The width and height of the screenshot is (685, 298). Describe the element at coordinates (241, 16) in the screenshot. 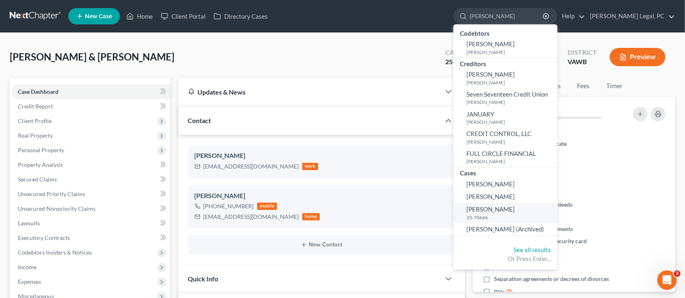

I see `a: Directory Cases` at that location.